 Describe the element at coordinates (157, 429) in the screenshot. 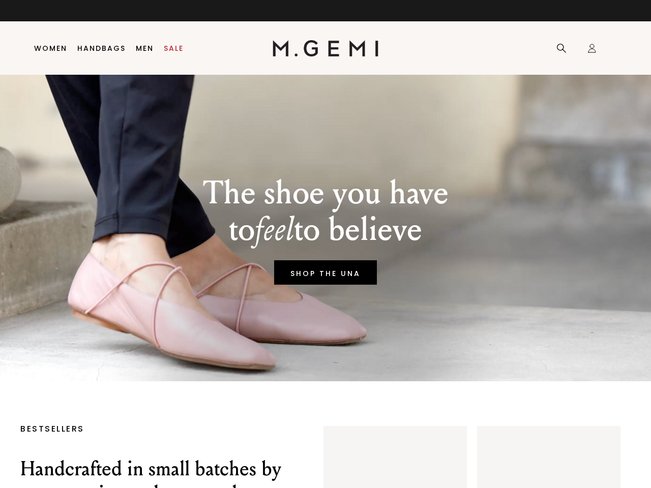

I see `p: BESTSELLERS` at that location.